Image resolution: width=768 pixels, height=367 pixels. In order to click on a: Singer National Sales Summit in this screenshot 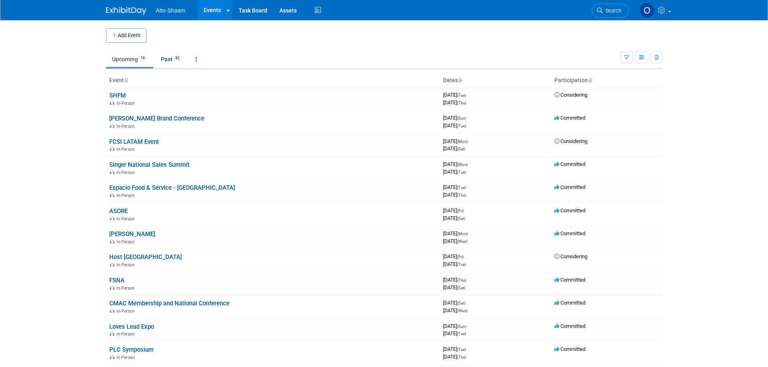, I will do `click(149, 165)`.